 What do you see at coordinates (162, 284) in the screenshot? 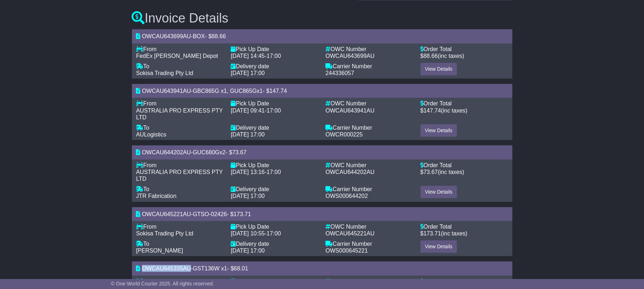
I see `span: © One World Courier 2025. All rights reserved.` at bounding box center [162, 284].